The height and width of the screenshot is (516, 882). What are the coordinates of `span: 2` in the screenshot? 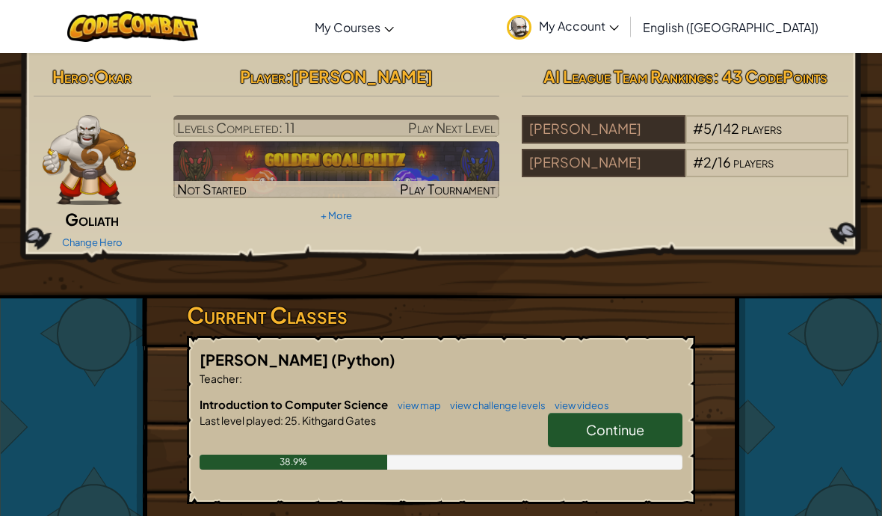 It's located at (707, 162).